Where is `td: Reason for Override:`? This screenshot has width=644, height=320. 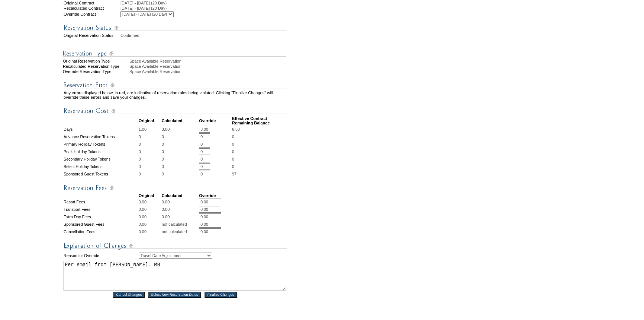 td: Reason for Override: is located at coordinates (100, 256).